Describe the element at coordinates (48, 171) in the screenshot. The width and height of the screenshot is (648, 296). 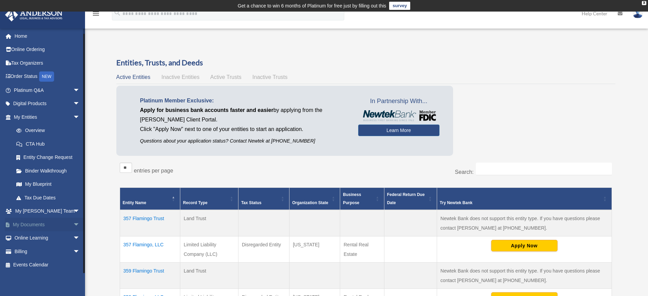
I see `a: Binder Walkthrough` at that location.